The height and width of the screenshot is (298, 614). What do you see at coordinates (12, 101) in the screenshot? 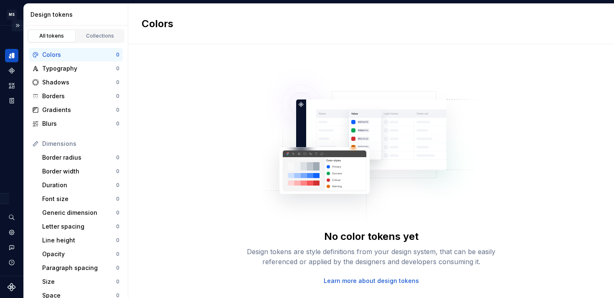
I see `a: Storybook stories` at bounding box center [12, 101].